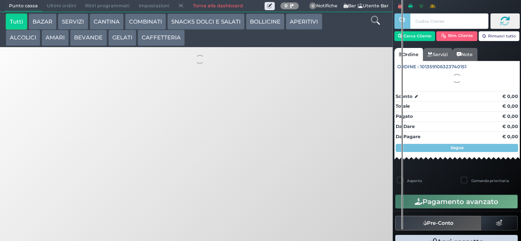 The width and height of the screenshot is (521, 241). What do you see at coordinates (265, 22) in the screenshot?
I see `button: BOLLICINE` at bounding box center [265, 22].